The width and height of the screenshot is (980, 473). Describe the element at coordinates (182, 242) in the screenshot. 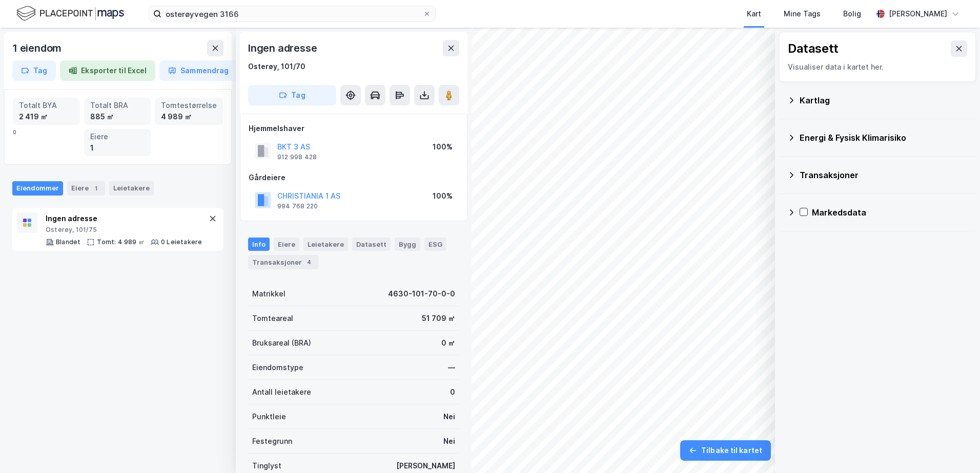

I see `div: 0 Leietakere` at that location.